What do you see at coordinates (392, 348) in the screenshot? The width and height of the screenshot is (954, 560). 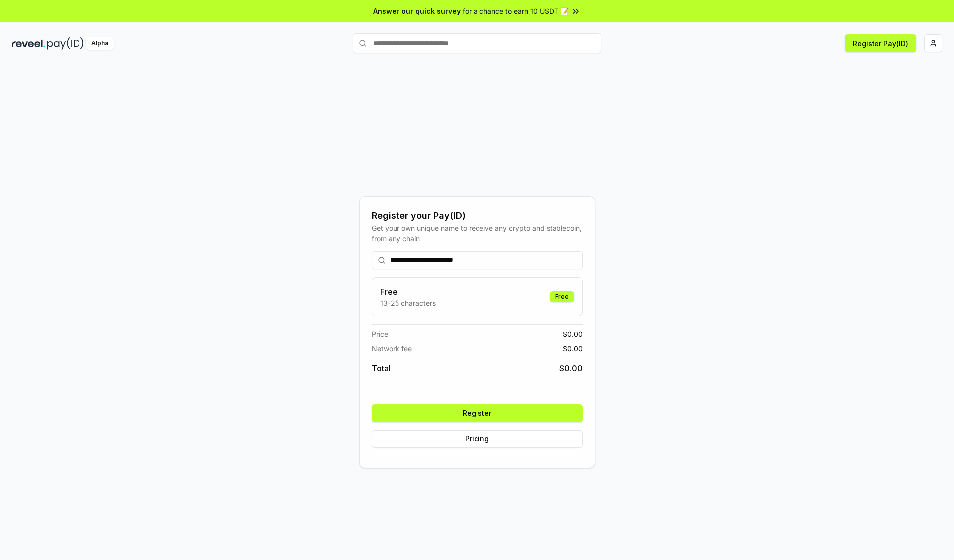 I see `span: Network fee` at bounding box center [392, 348].